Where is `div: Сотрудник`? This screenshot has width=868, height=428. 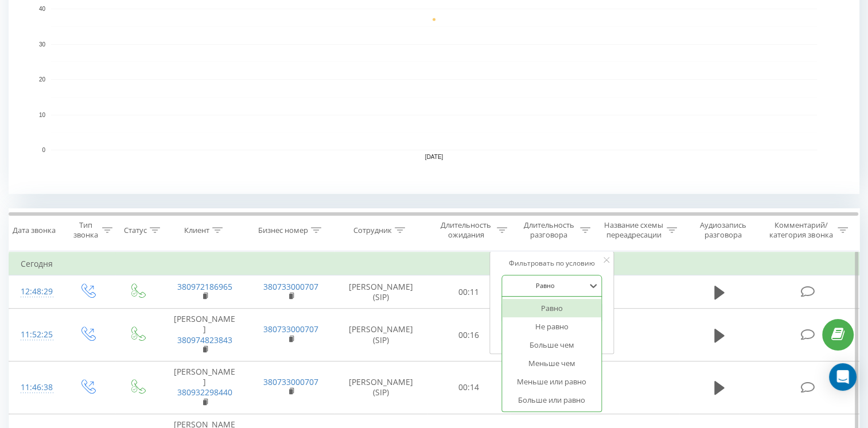 div: Сотрудник is located at coordinates (373, 230).